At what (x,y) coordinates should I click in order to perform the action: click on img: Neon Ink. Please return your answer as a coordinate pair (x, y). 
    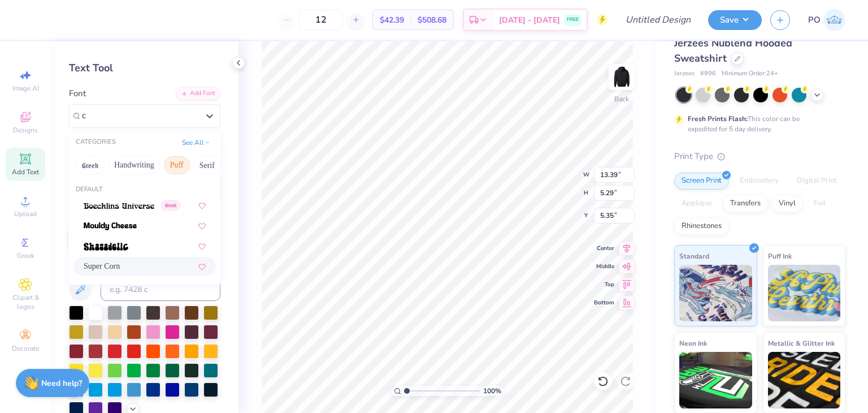
    Looking at the image, I should click on (715, 380).